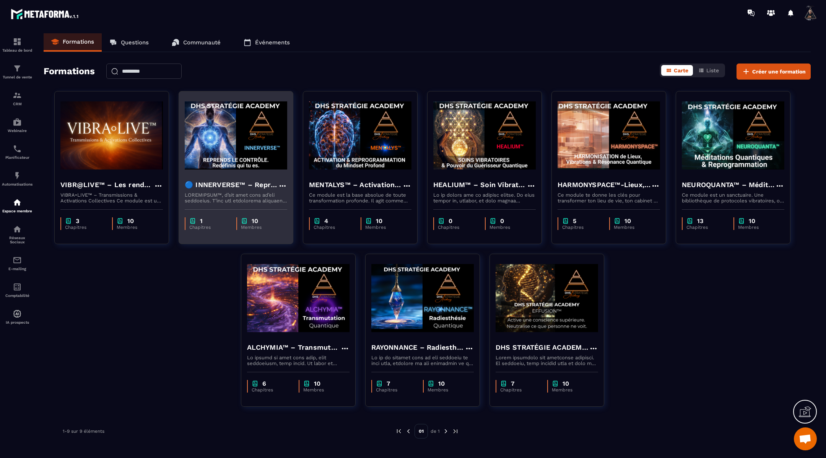  I want to click on a: formation-backgroundHEALIUM™ – Soin Vibratoire & Pouvoir du Guérisseur QuantiqueLo ip dolors ame ..., so click(489, 172).